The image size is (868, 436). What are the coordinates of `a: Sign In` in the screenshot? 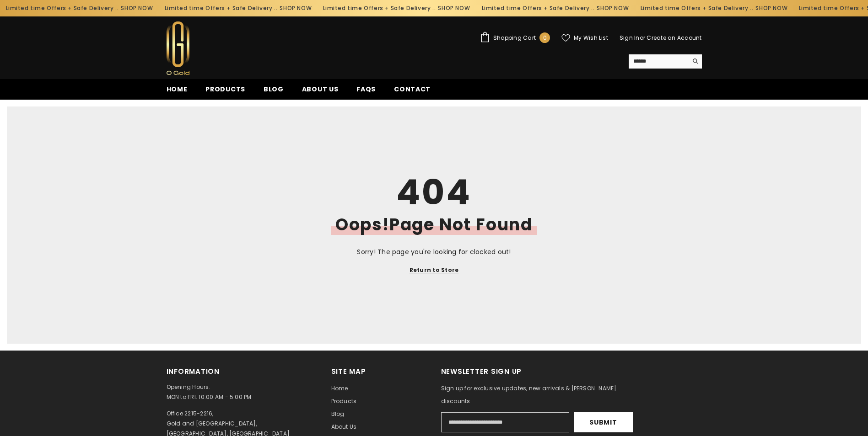 It's located at (630, 37).